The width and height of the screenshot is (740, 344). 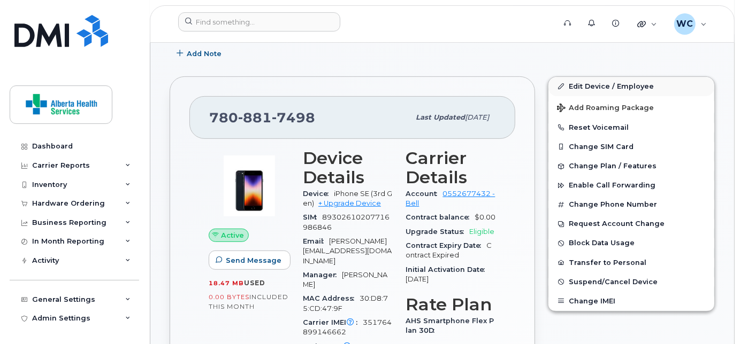 What do you see at coordinates (631, 282) in the screenshot?
I see `button: Suspend/Cancel Device` at bounding box center [631, 282].